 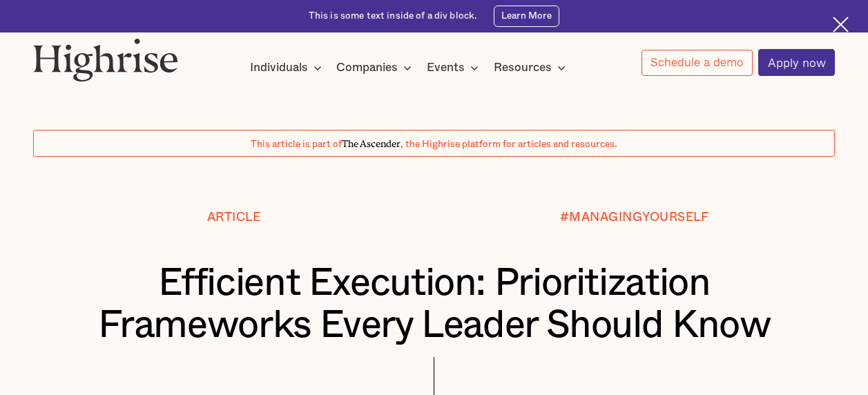 What do you see at coordinates (841, 24) in the screenshot?
I see `img: Cross icon` at bounding box center [841, 24].